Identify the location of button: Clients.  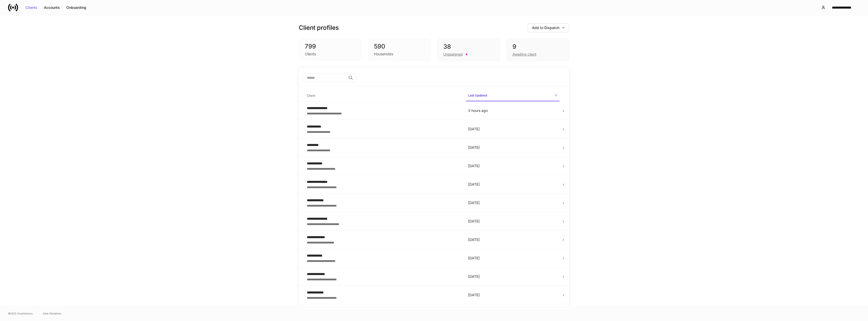
(32, 7).